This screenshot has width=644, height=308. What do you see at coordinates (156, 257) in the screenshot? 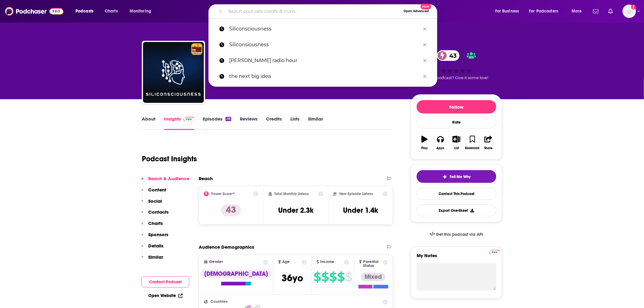
I see `p: Similar` at bounding box center [156, 257].